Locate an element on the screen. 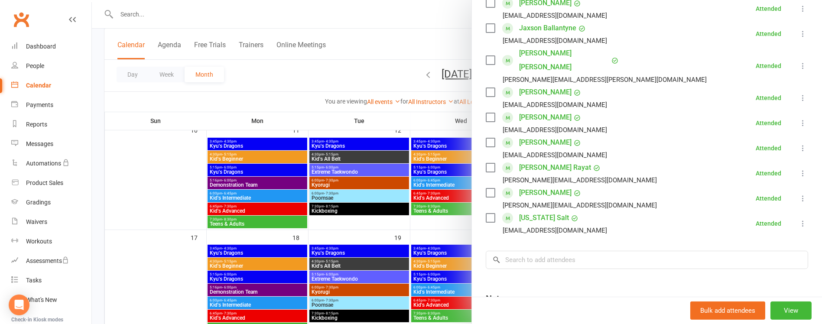  div: Waivers is located at coordinates (36, 222).